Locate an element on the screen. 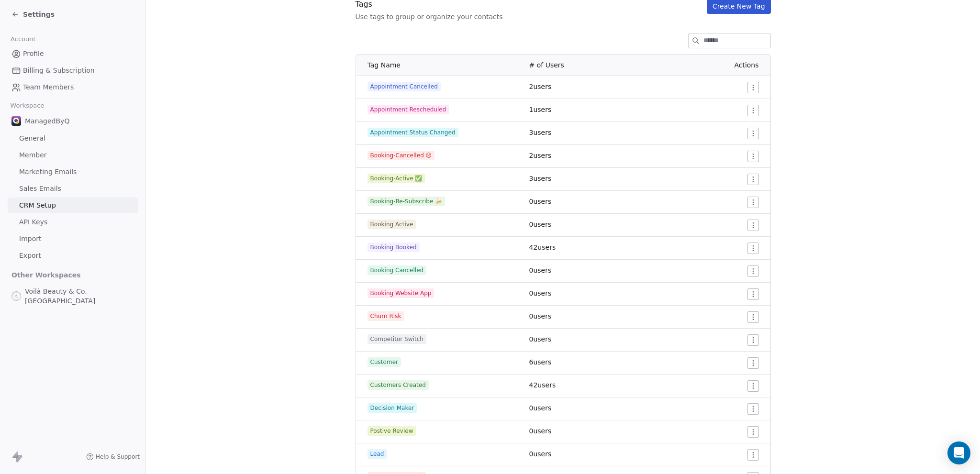  span: Other Workspaces is located at coordinates (46, 275).